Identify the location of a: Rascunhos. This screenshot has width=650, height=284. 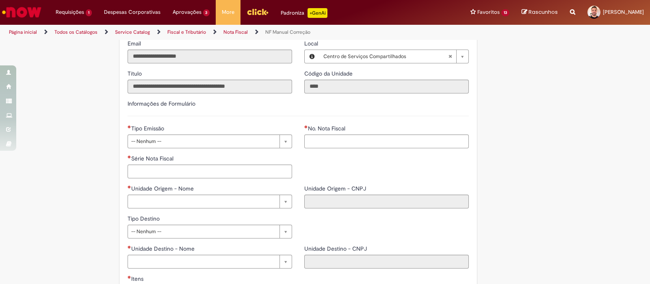
(540, 12).